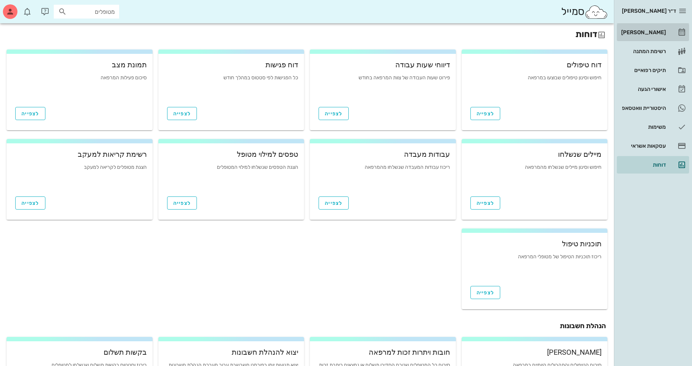 The image size is (692, 366). What do you see at coordinates (643, 70) in the screenshot?
I see `div: תיקים רפואיים` at bounding box center [643, 70].